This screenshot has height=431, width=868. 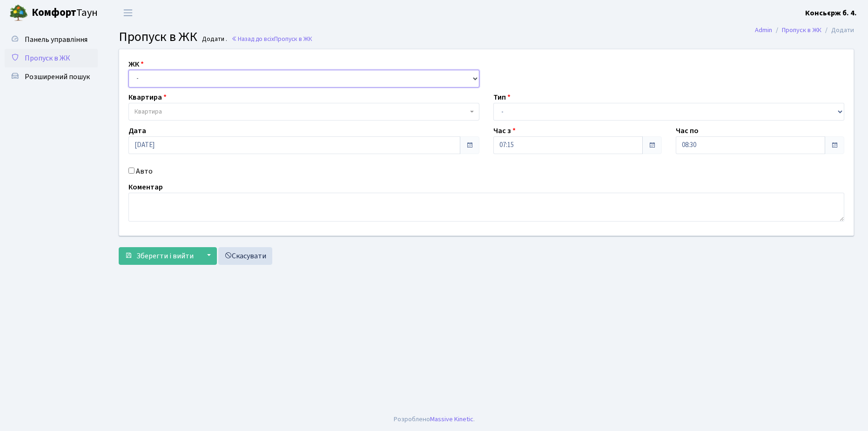 I want to click on span: Зберегти і вийти, so click(x=165, y=256).